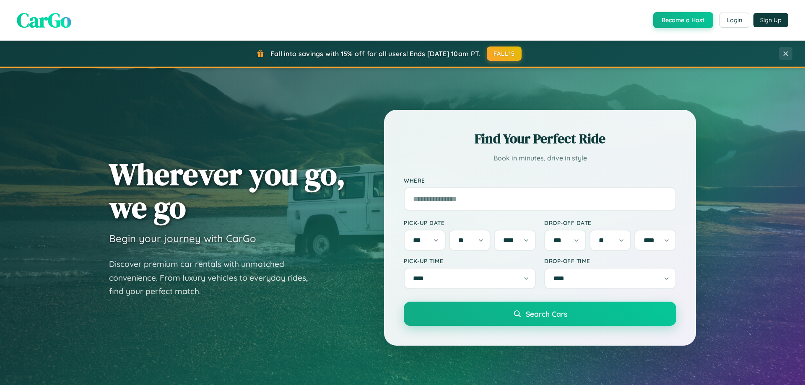 The height and width of the screenshot is (385, 805). What do you see at coordinates (770, 20) in the screenshot?
I see `button: Sign Up` at bounding box center [770, 20].